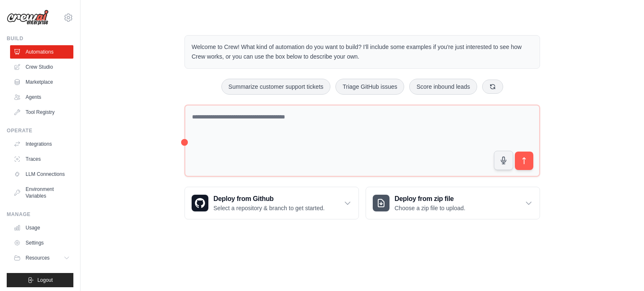  I want to click on a: Tool Registry, so click(41, 112).